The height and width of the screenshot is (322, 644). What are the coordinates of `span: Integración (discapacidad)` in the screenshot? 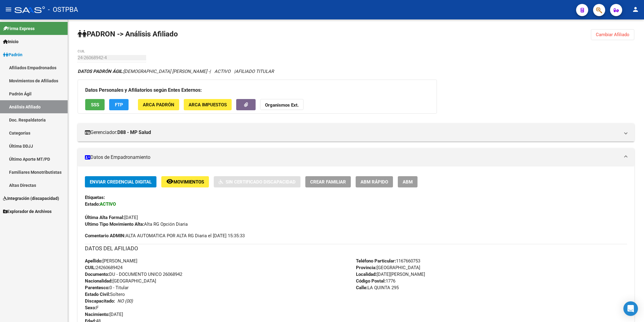 It's located at (31, 198).